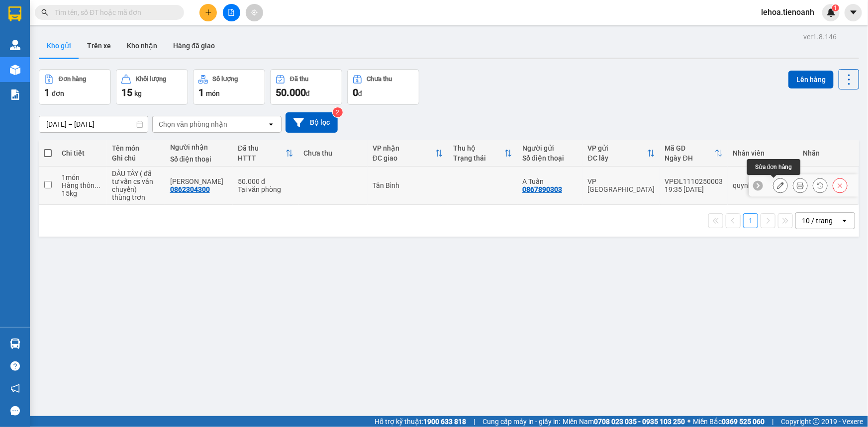  What do you see at coordinates (479, 158) in the screenshot?
I see `div: Trạng thái` at bounding box center [479, 158].